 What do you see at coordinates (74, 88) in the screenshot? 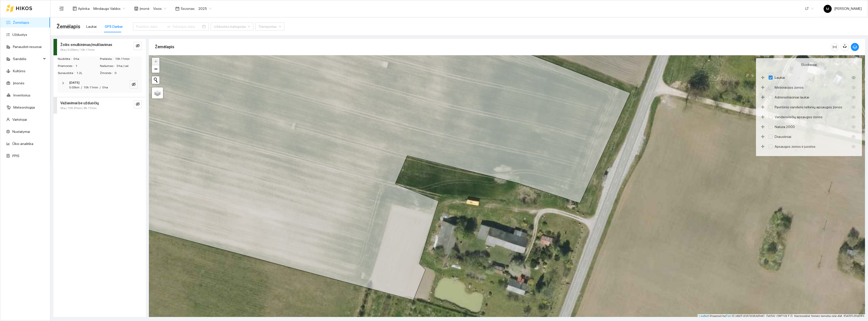
I see `span: 0.03km` at bounding box center [74, 88].